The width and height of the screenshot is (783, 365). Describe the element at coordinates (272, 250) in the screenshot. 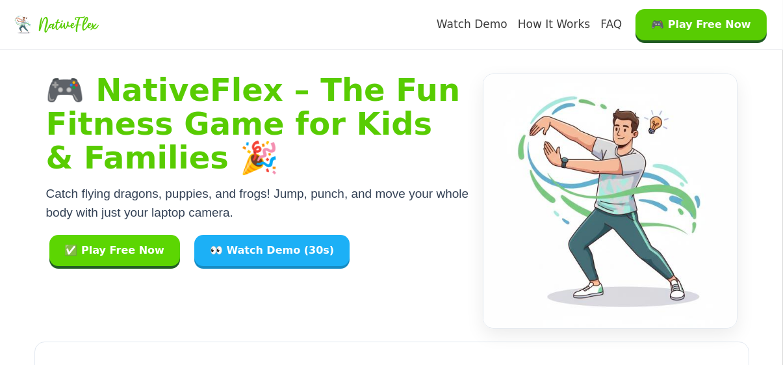

I see `button: 👀 Watch Demo (30s)` at that location.